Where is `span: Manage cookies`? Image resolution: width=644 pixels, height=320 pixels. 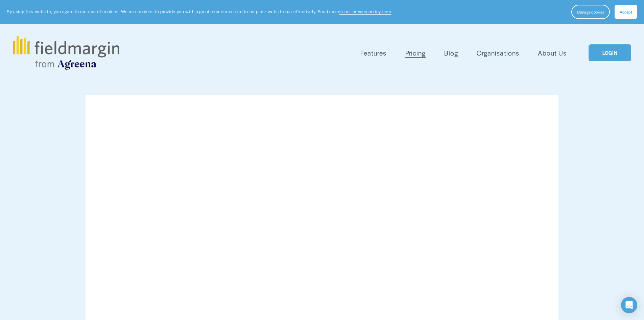 span: Manage cookies is located at coordinates (591, 12).